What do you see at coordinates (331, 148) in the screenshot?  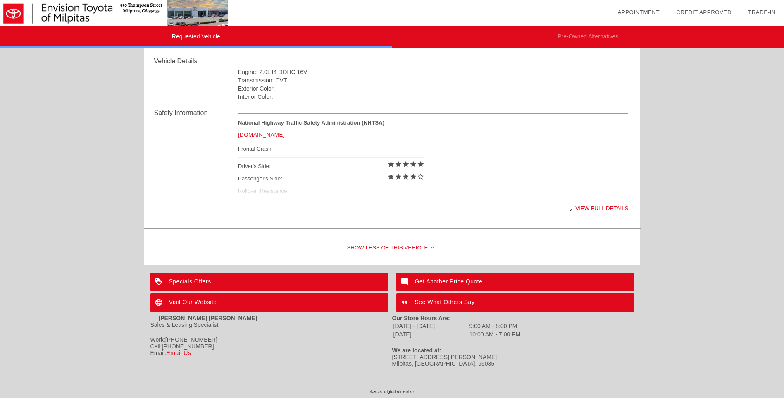 I see `div: Frontal Crash` at bounding box center [331, 148].